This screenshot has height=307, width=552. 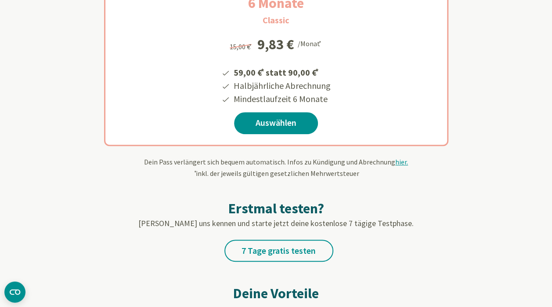 I want to click on span: 15,00 €, so click(x=241, y=47).